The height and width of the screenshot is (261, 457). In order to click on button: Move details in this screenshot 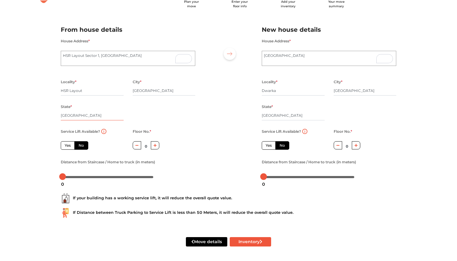, I will do `click(207, 242)`.